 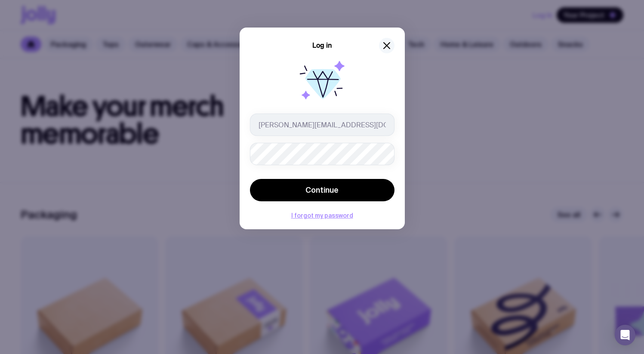 I want to click on input: you@email.com, so click(x=322, y=125).